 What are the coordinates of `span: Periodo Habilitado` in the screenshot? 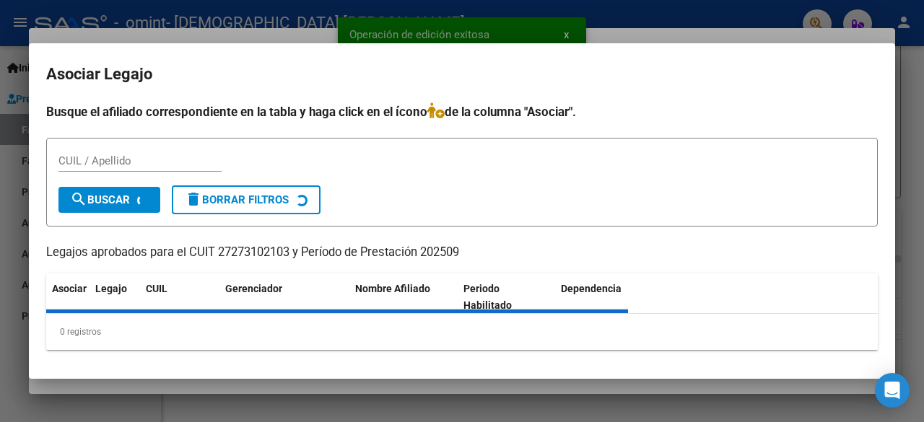 It's located at (487, 297).